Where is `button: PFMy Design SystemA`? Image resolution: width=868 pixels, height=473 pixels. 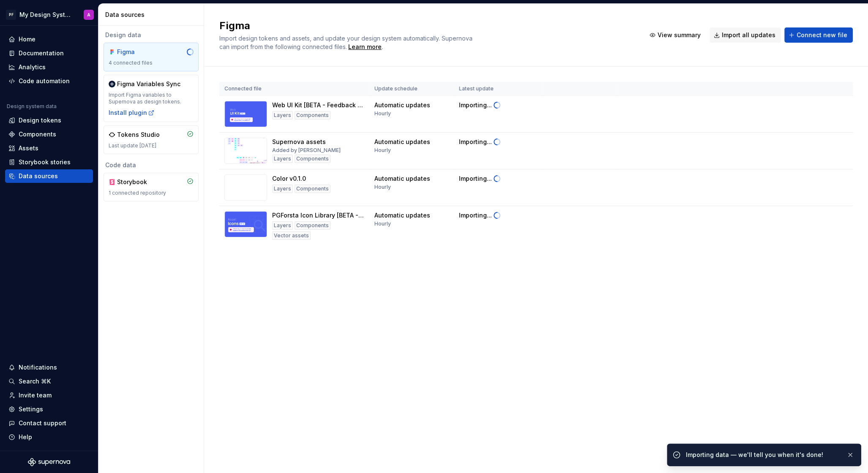
button: PFMy Design SystemA is located at coordinates (49, 14).